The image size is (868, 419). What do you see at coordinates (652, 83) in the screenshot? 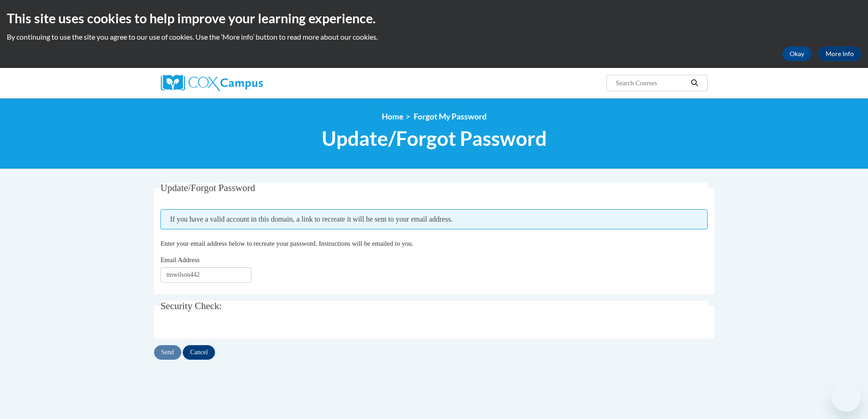
I see `input: Search Courses` at bounding box center [652, 83].